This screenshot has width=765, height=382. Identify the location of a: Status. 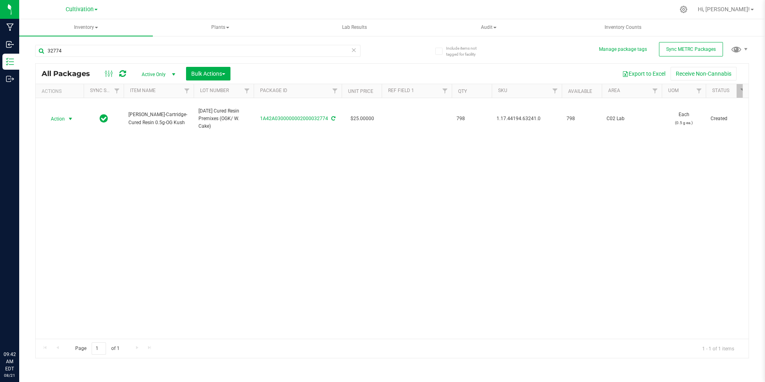
(720, 90).